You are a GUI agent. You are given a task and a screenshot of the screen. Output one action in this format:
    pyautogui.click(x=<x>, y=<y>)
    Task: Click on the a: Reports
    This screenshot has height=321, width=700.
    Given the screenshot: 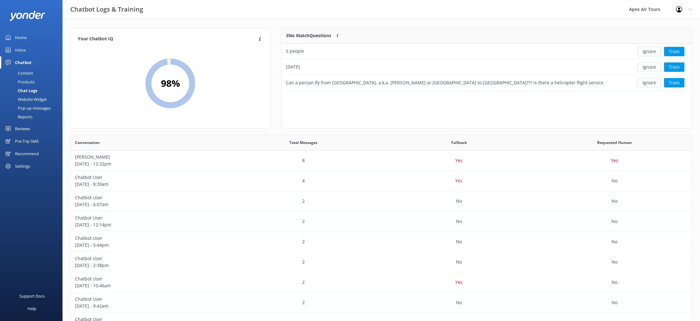 What is the action you would take?
    pyautogui.click(x=33, y=117)
    